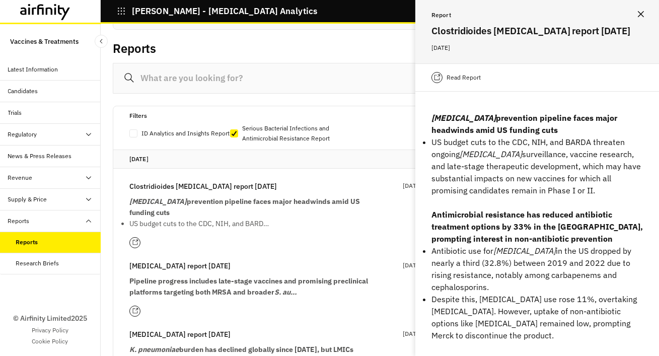 The height and width of the screenshot is (356, 659). Describe the element at coordinates (380, 78) in the screenshot. I see `input: What are you looking for?` at that location.